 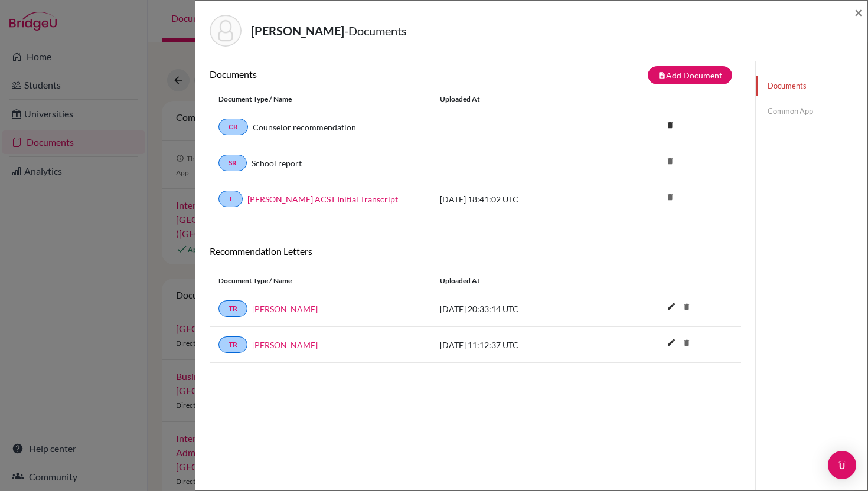 What do you see at coordinates (233, 127) in the screenshot?
I see `a: CR` at bounding box center [233, 127].